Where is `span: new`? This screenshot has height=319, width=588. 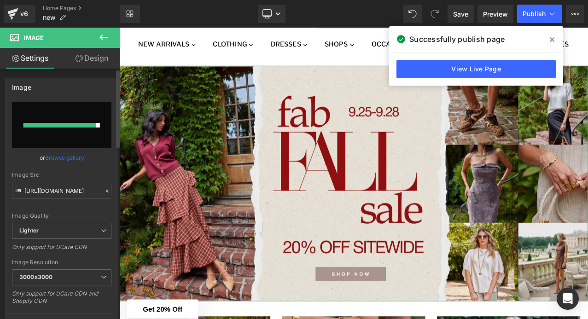
span: new is located at coordinates (49, 17).